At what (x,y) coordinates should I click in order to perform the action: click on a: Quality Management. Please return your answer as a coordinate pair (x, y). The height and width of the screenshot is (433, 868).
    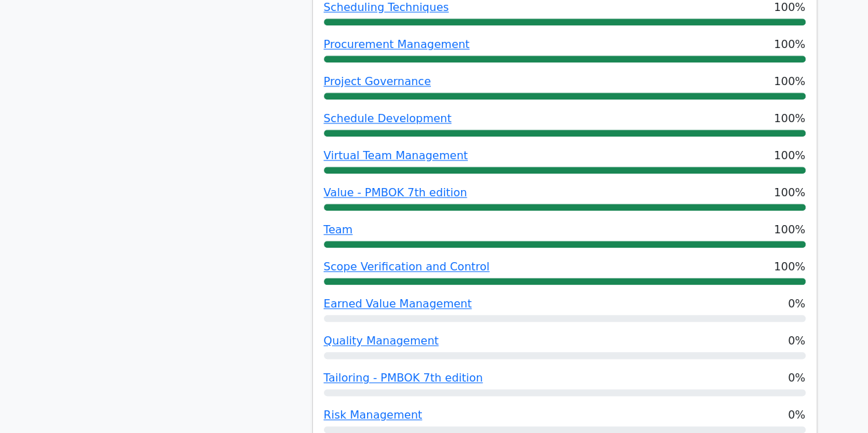
    Looking at the image, I should click on (381, 340).